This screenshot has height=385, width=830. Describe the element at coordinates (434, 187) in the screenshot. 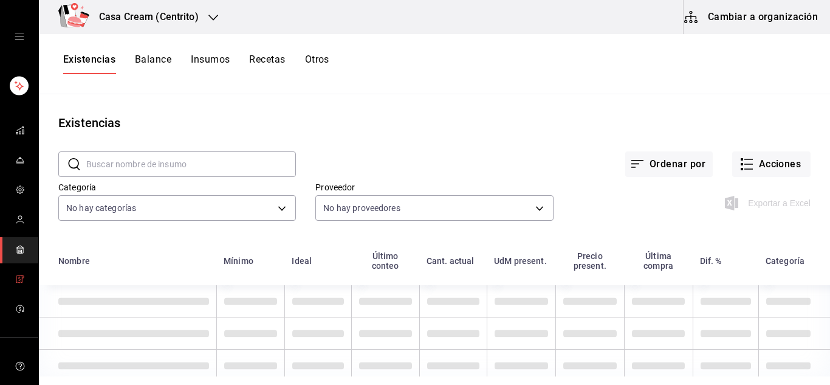

I see `label: Proveedor` at that location.